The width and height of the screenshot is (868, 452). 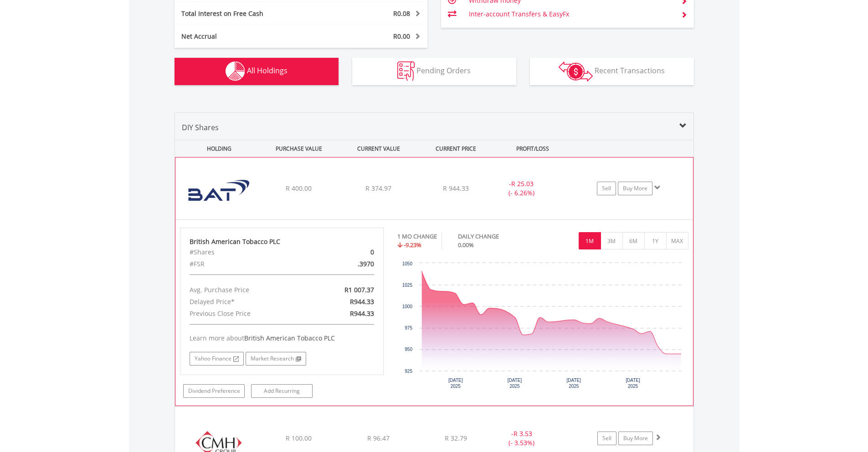 I want to click on div: CURRENT VALUE, so click(x=379, y=149).